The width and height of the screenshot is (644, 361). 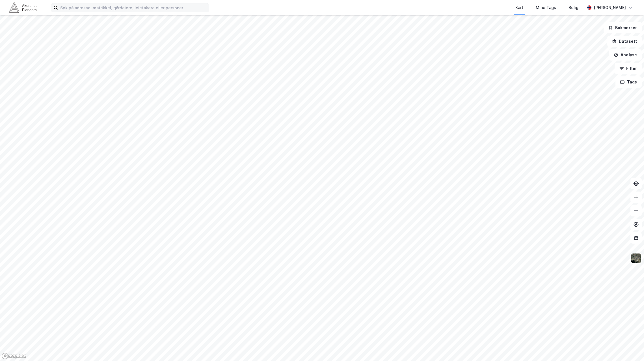 I want to click on div: Bolig, so click(x=574, y=8).